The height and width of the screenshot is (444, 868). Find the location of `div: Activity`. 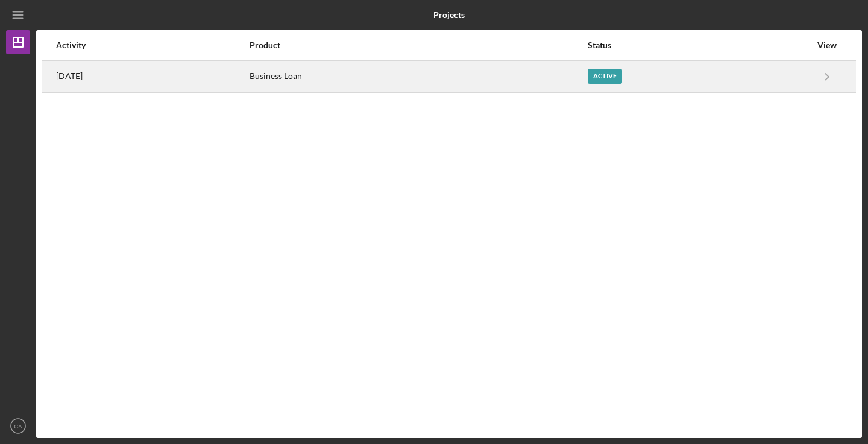

div: Activity is located at coordinates (152, 45).